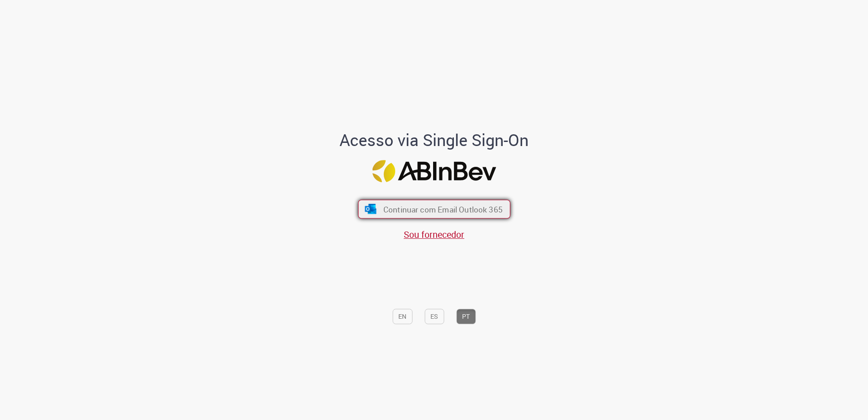 This screenshot has height=420, width=868. Describe the element at coordinates (434, 316) in the screenshot. I see `button: ES` at that location.